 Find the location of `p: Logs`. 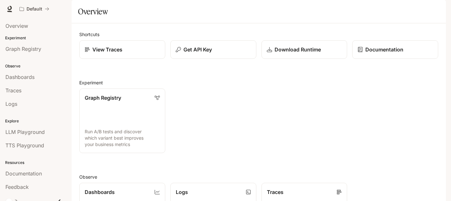

p: Logs is located at coordinates (182, 192).